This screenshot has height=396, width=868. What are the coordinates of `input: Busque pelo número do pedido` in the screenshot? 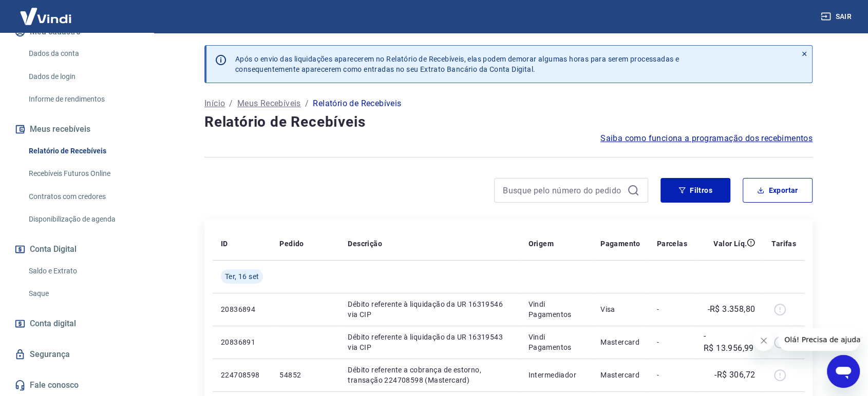 It's located at (563, 190).